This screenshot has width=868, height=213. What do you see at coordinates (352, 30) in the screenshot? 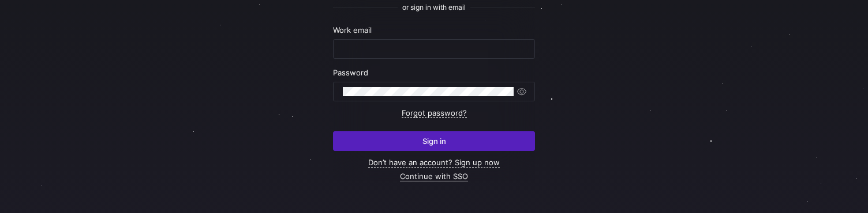
I see `span: Work email` at bounding box center [352, 30].